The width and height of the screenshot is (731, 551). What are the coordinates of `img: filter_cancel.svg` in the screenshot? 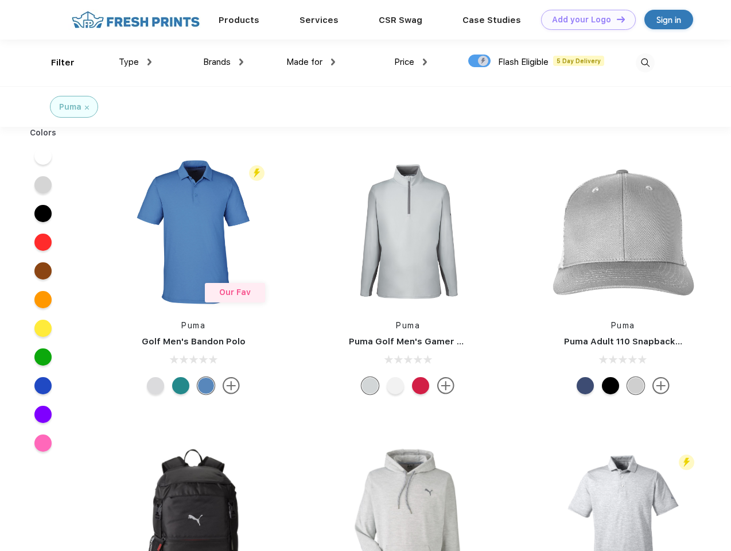 It's located at (87, 107).